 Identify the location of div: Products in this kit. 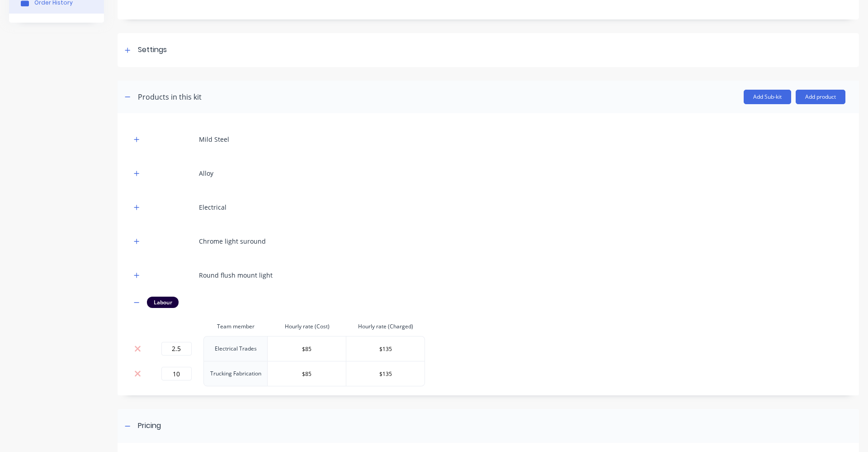
(170, 97).